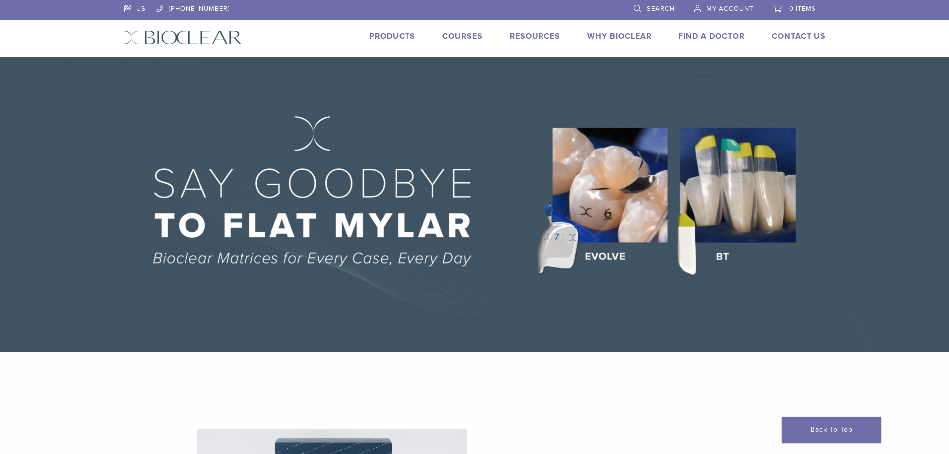  I want to click on span: Search, so click(660, 9).